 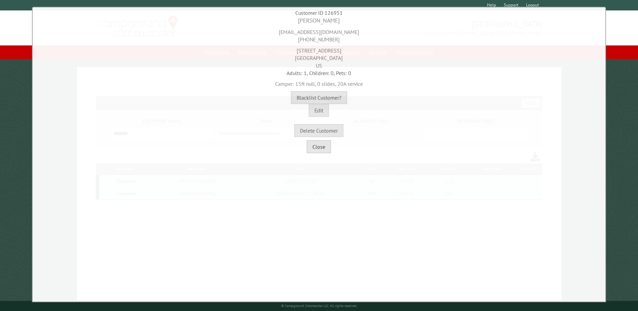 What do you see at coordinates (319, 82) in the screenshot?
I see `div: Camper: 15ft null, 0 slides, 20A service` at bounding box center [319, 82].